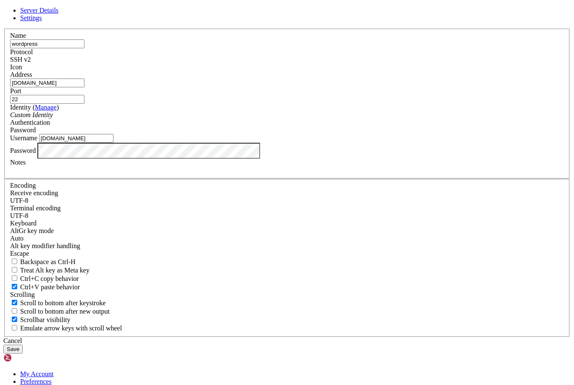  What do you see at coordinates (45, 287) in the screenshot?
I see `label: Ctrl+V pastes if true, sends ^V to host if false. Ctrl+Shift+V sends ^V to host if true, pastes i...` at bounding box center [45, 287].